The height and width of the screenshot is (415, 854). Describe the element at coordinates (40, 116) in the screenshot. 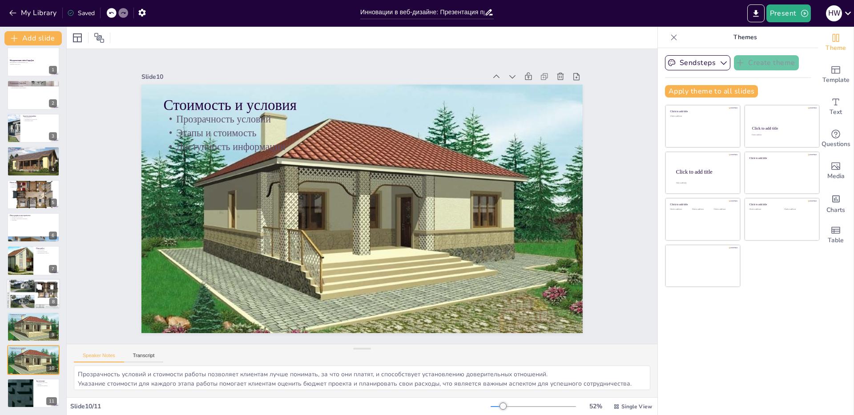

I see `p: Задачи редизайна` at that location.